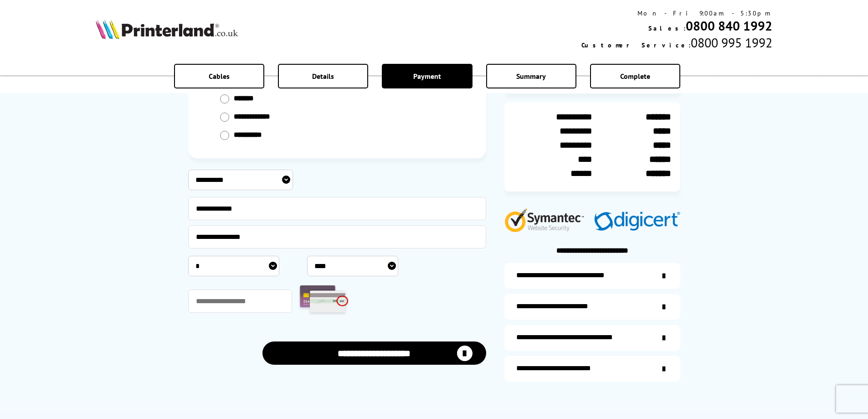 This screenshot has height=419, width=868. I want to click on a: items-arrive, so click(593, 307).